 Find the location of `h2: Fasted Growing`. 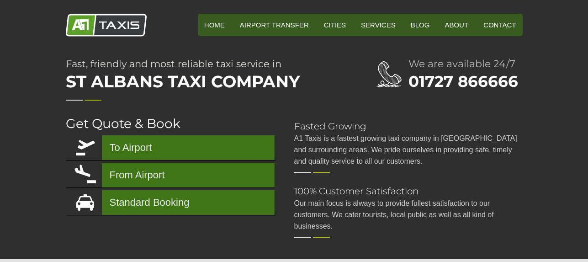

h2: Fasted Growing is located at coordinates (409, 126).